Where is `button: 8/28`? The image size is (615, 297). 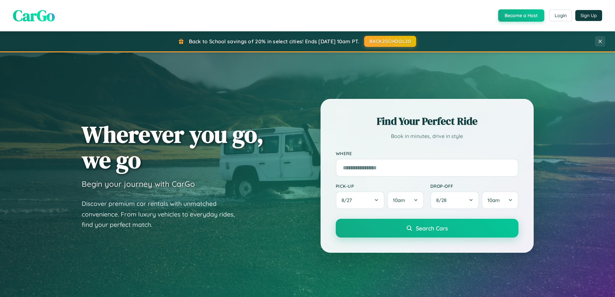 button: 8/28 is located at coordinates (455, 200).